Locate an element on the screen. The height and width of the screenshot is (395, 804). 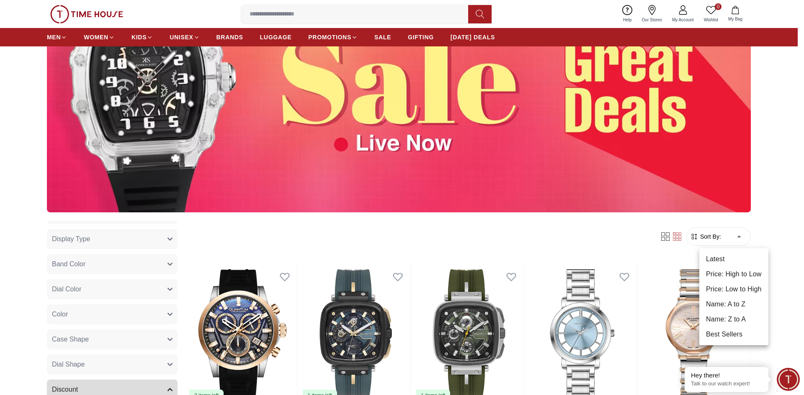
p: Talk to our watch expert! is located at coordinates (726, 384).